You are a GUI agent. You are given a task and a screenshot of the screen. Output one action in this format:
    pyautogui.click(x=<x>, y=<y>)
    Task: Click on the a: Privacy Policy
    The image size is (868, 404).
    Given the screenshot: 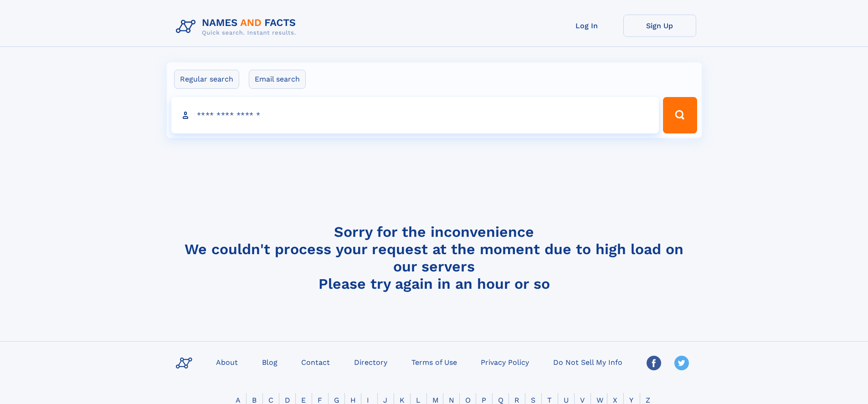 What is the action you would take?
    pyautogui.click(x=505, y=362)
    